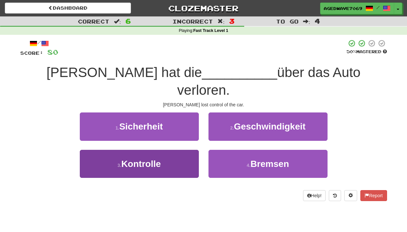 The image size is (407, 232). I want to click on span: Sicherheit, so click(141, 126).